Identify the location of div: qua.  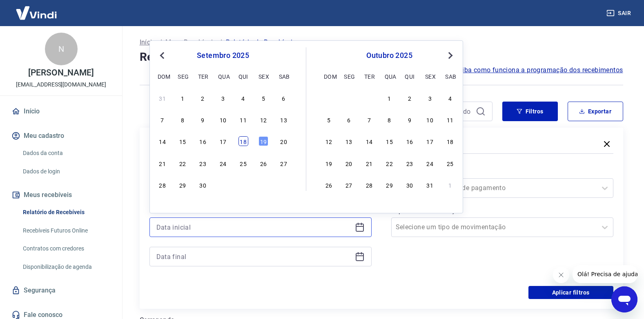
(223, 76).